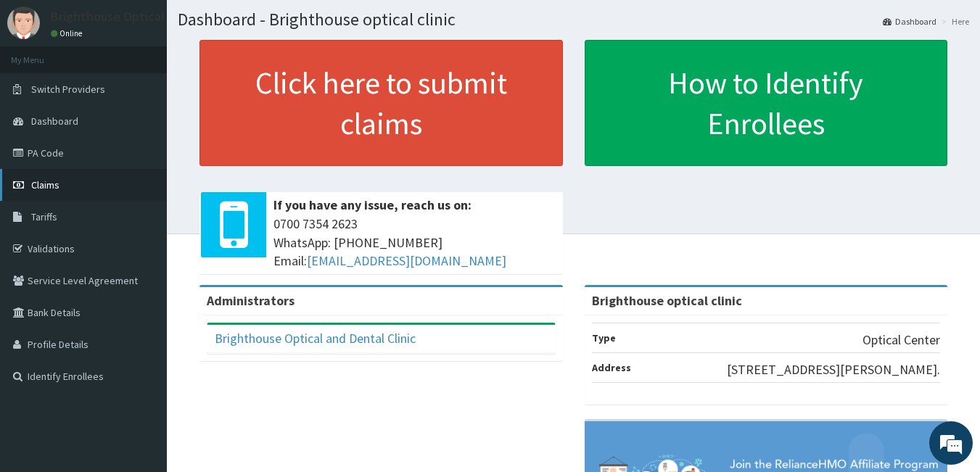 The image size is (980, 472). Describe the element at coordinates (767, 103) in the screenshot. I see `a: How to Identify Enrollees` at that location.